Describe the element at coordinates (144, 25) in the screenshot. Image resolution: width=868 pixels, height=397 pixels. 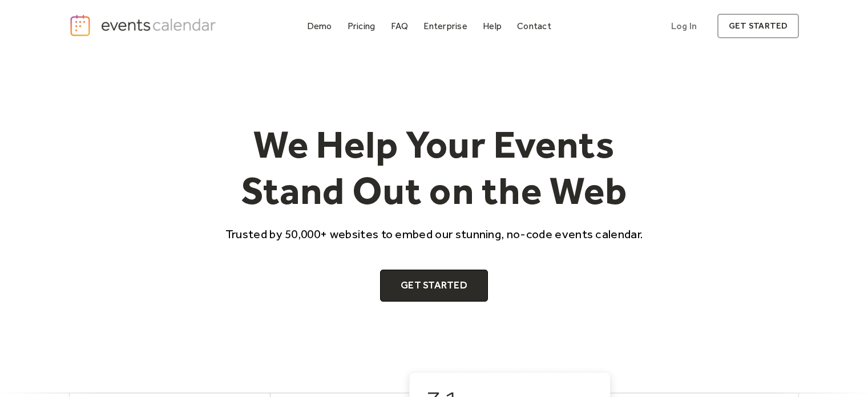
I see `a: home` at that location.